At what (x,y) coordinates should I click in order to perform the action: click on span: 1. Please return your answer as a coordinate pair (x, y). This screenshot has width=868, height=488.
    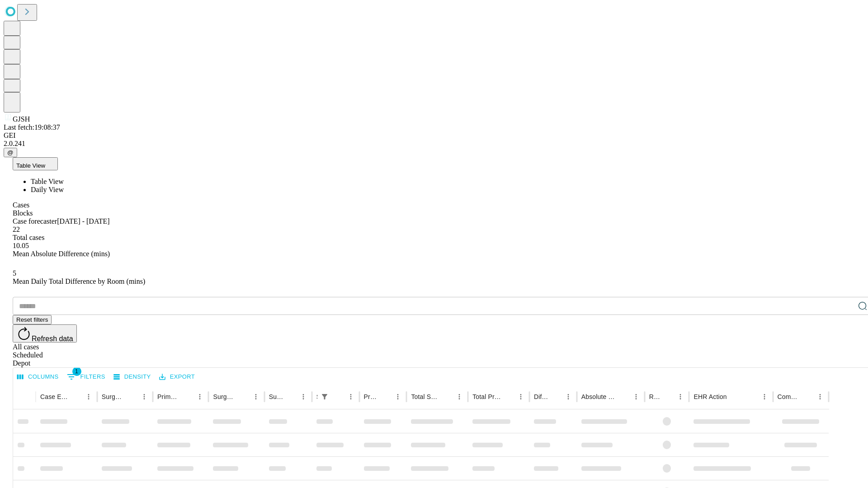
    Looking at the image, I should click on (76, 371).